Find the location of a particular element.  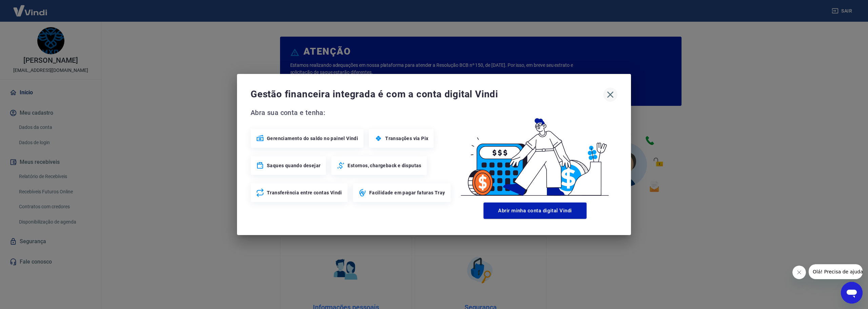

span: Olá! Precisa de ajuda? is located at coordinates (30, 8).